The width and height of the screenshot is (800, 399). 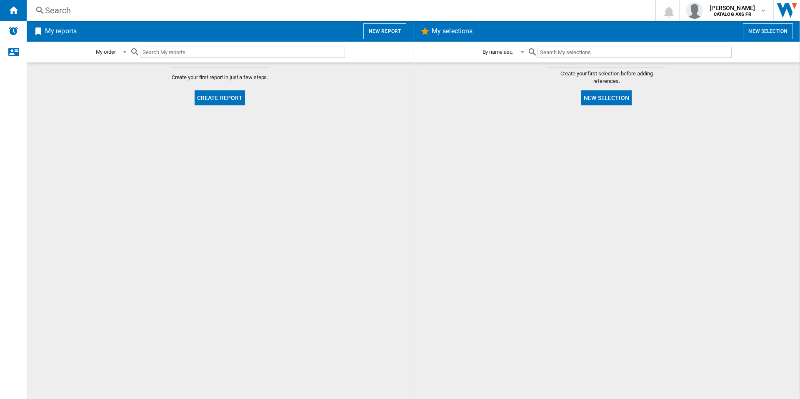 I want to click on img: alerts-logo.svg, so click(x=13, y=31).